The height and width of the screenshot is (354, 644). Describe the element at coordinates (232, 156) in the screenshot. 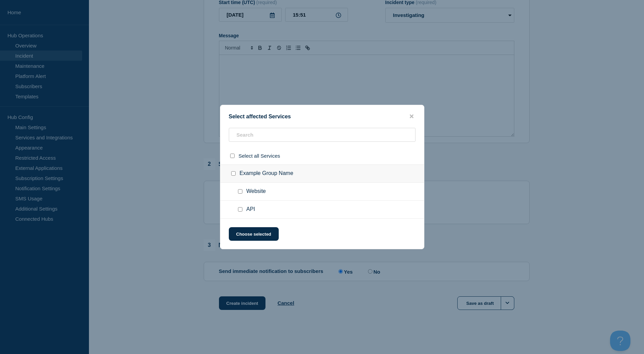

I see `input: select all checkbox` at that location.